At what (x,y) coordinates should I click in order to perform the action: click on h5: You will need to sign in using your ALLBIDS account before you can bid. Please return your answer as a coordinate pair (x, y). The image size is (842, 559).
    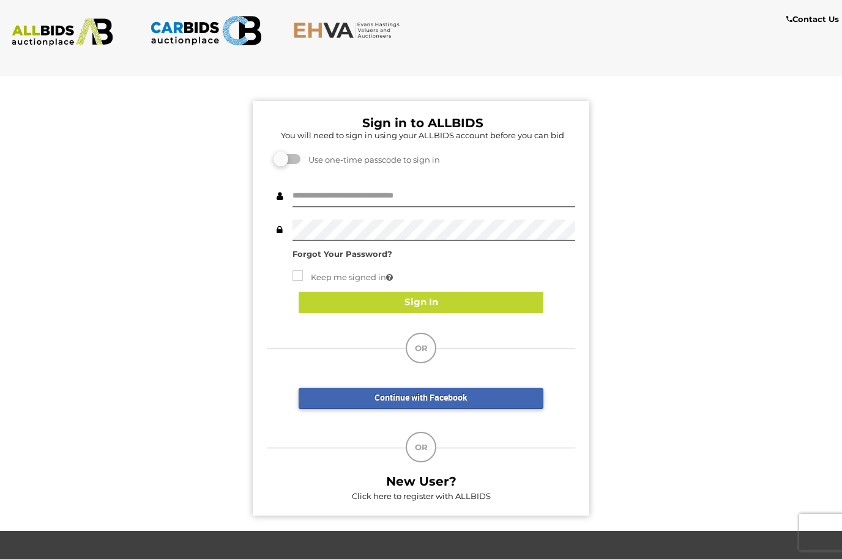
    Looking at the image, I should click on (422, 135).